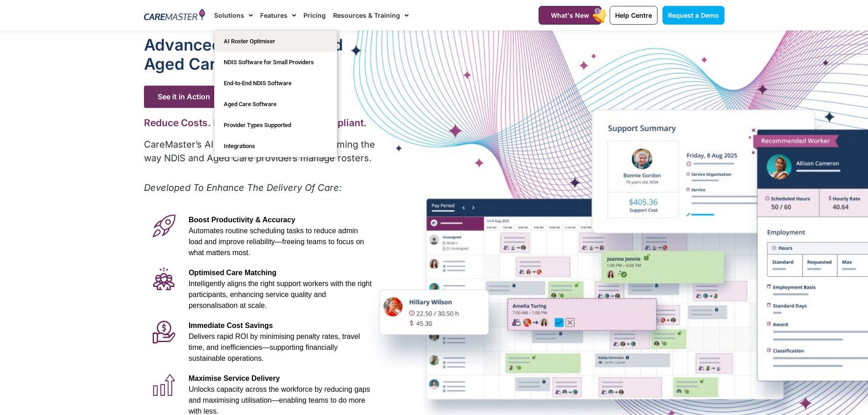 Image resolution: width=868 pixels, height=415 pixels. What do you see at coordinates (275, 84) in the screenshot?
I see `a: End-to-End NDIS Software` at bounding box center [275, 84].